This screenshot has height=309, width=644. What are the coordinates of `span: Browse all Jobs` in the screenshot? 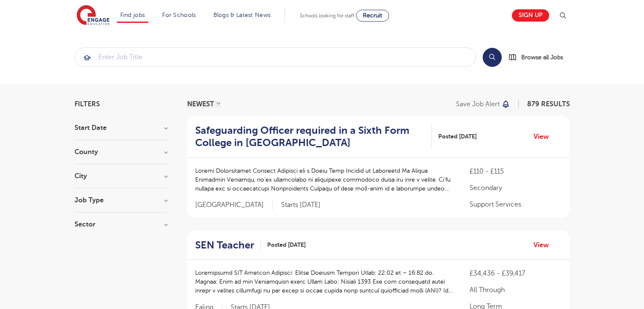 It's located at (542, 57).